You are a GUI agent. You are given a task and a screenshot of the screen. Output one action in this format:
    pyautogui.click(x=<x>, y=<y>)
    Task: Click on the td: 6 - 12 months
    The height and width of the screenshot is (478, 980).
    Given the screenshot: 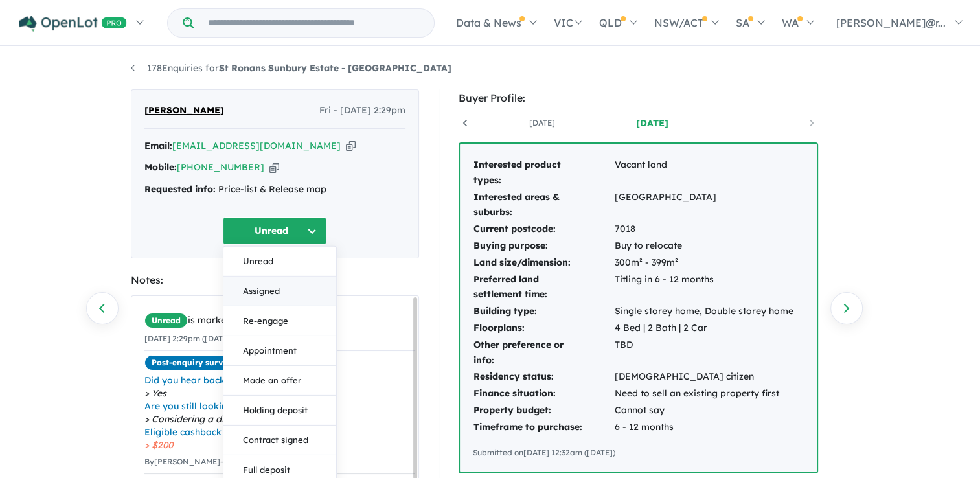 What is the action you would take?
    pyautogui.click(x=704, y=427)
    